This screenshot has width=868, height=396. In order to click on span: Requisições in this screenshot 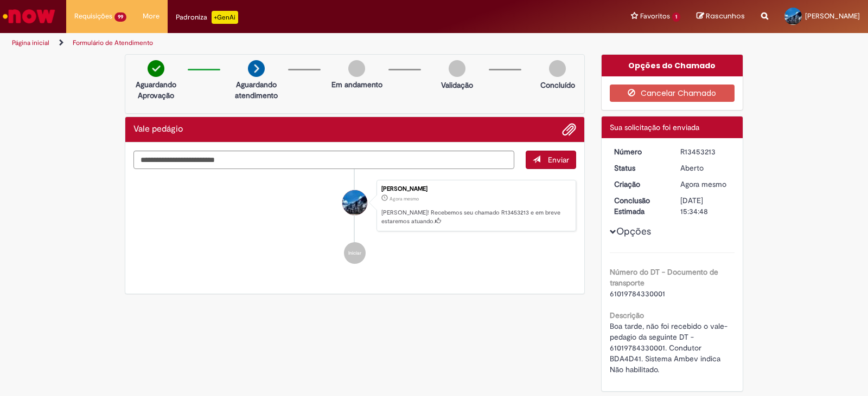, I will do `click(94, 16)`.